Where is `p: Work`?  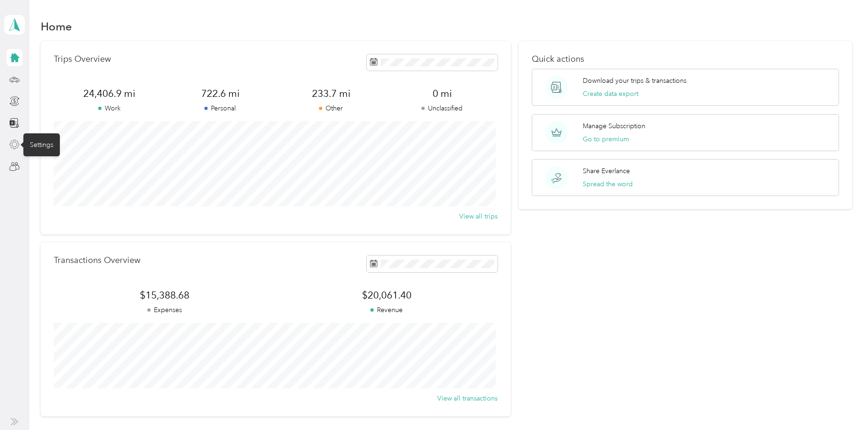
p: Work is located at coordinates (109, 108).